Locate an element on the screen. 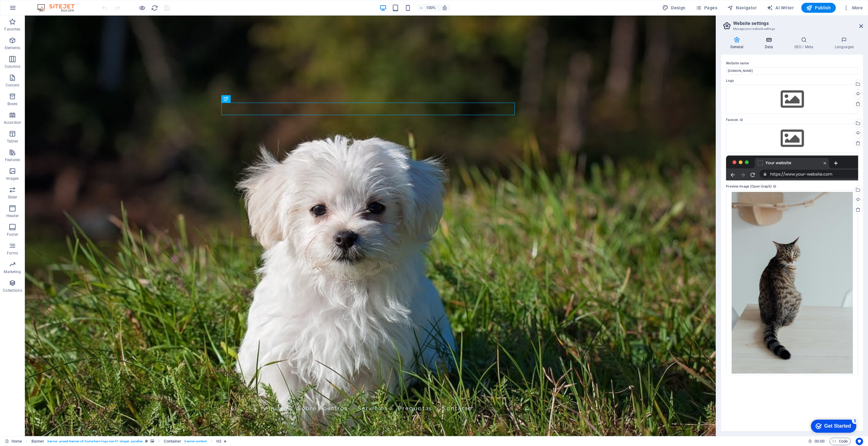  button: Navigator is located at coordinates (742, 8).